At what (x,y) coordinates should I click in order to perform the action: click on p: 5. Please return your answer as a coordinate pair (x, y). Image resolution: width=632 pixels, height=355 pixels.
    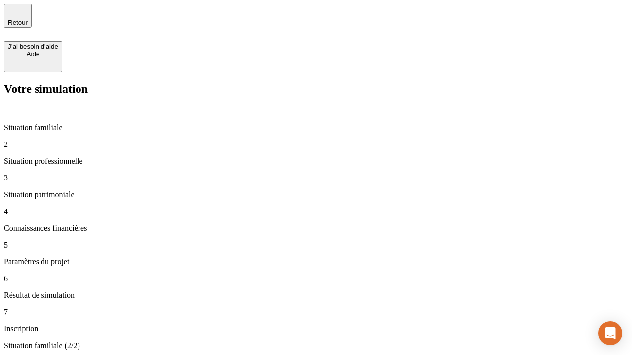
    Looking at the image, I should click on (316, 245).